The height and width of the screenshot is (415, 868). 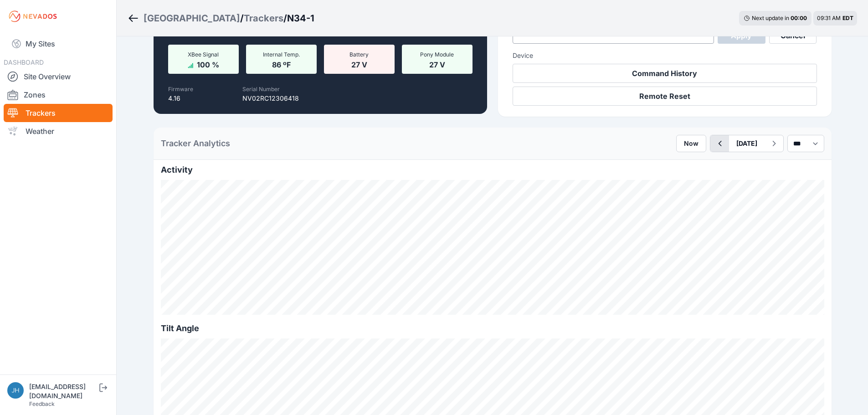 I want to click on span: 86 ºF, so click(x=281, y=64).